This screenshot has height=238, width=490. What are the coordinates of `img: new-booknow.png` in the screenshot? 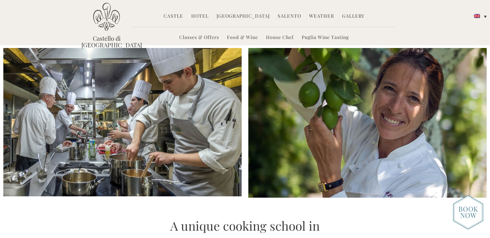 It's located at (468, 213).